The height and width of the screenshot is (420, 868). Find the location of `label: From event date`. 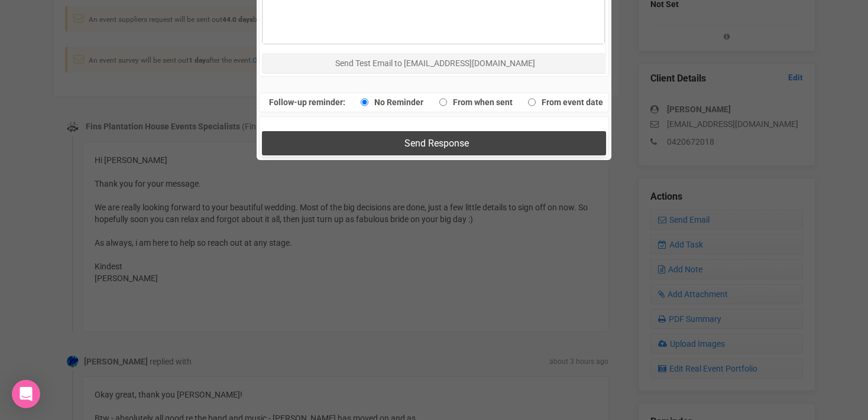

label: From event date is located at coordinates (562, 102).